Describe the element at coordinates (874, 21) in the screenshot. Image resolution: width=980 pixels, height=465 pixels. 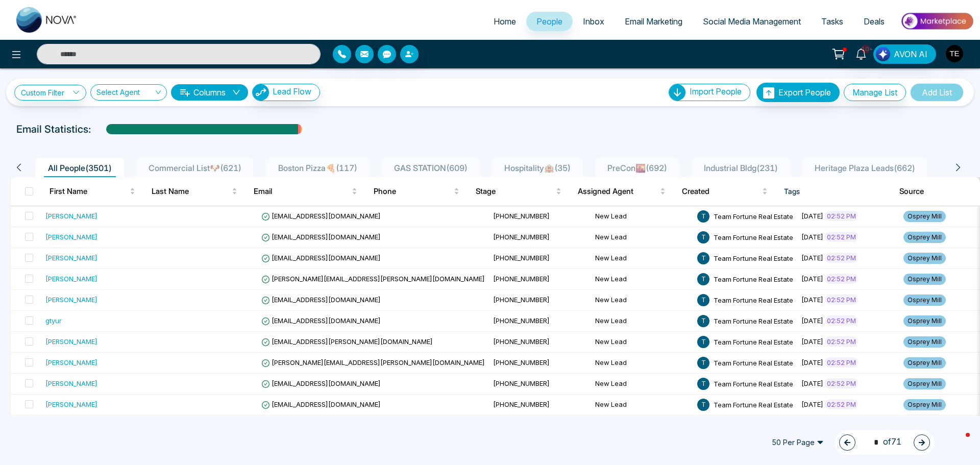
I see `span: Deals` at that location.